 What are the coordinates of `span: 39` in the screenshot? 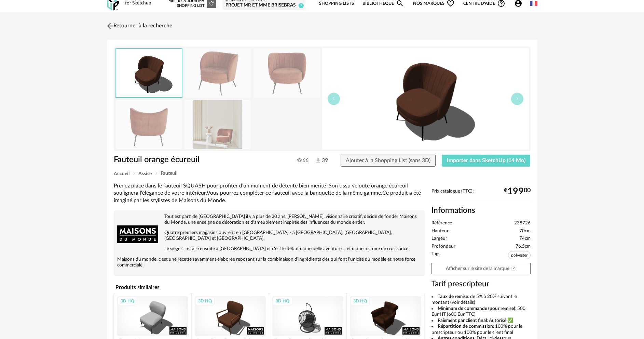 It's located at (321, 161).